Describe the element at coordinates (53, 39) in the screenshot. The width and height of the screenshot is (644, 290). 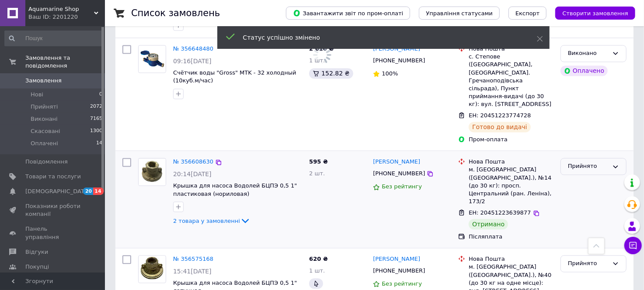
I see `input: Пошук` at that location.